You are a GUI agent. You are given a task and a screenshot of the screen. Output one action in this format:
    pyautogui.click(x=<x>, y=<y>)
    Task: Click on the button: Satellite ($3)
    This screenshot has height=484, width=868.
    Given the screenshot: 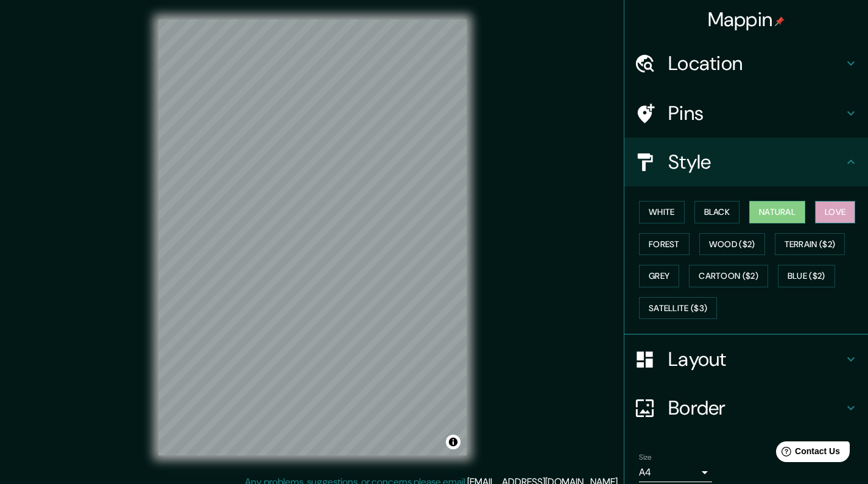 What is the action you would take?
    pyautogui.click(x=678, y=308)
    